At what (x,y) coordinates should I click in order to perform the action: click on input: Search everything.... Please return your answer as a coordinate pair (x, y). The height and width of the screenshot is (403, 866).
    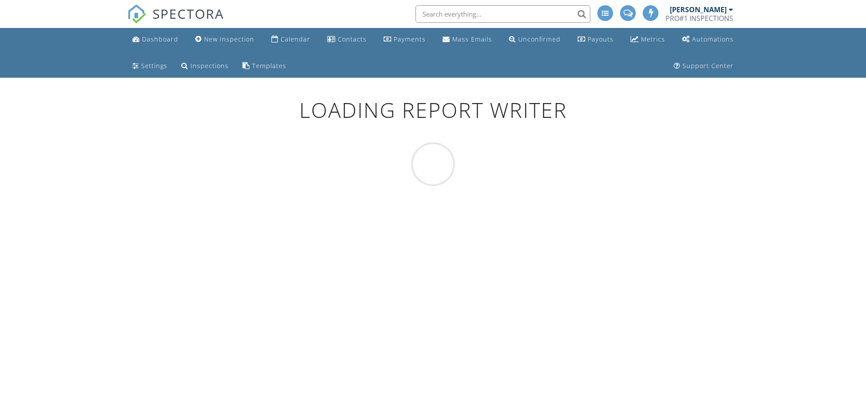
    Looking at the image, I should click on (503, 14).